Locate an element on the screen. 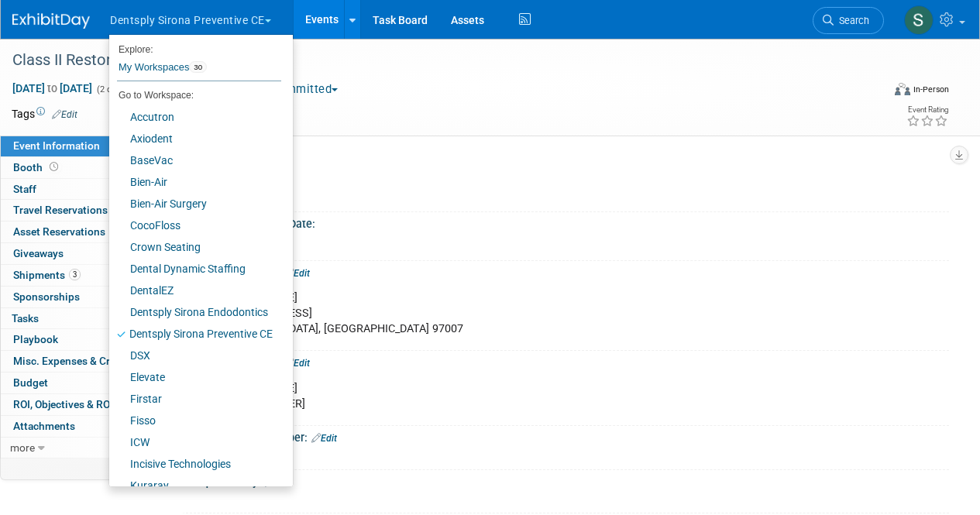 The width and height of the screenshot is (980, 515). a: Shipments3 is located at coordinates (82, 275).